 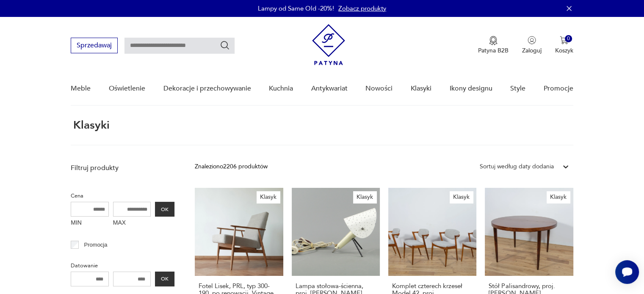 What do you see at coordinates (568, 38) in the screenshot?
I see `div: 0` at bounding box center [568, 38].